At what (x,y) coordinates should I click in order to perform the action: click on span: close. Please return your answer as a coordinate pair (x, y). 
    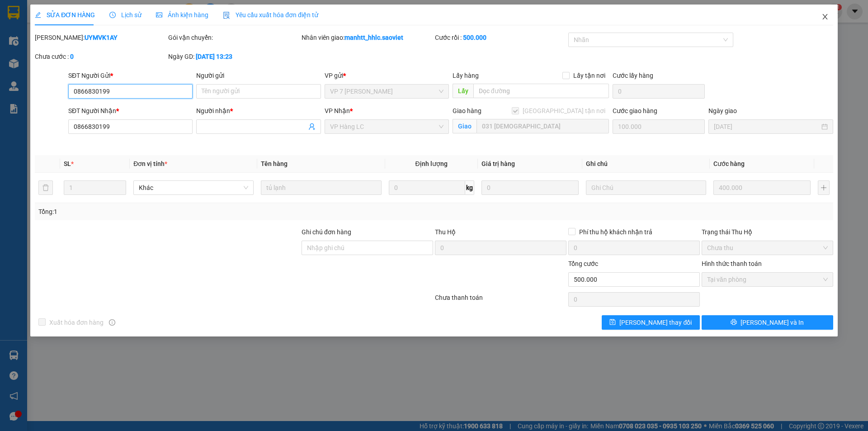
    Looking at the image, I should click on (825, 17).